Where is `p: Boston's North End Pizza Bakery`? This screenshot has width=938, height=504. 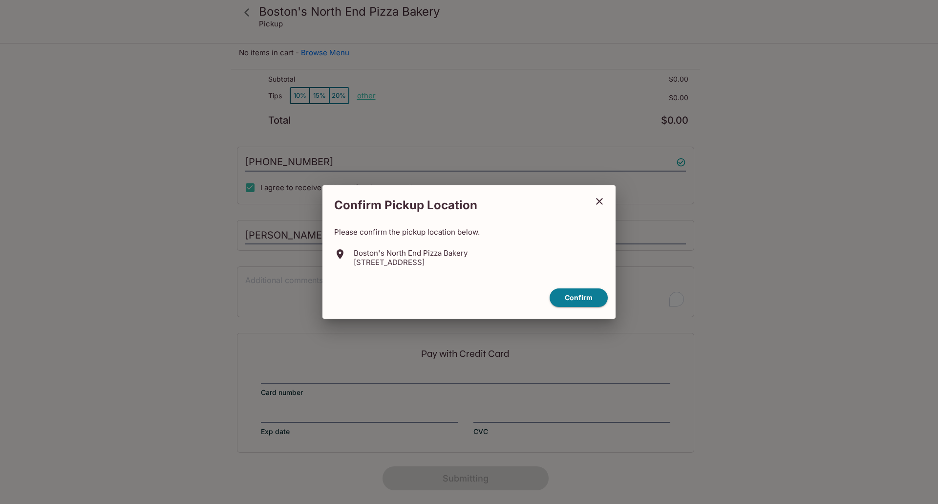 p: Boston's North End Pizza Bakery is located at coordinates (410, 253).